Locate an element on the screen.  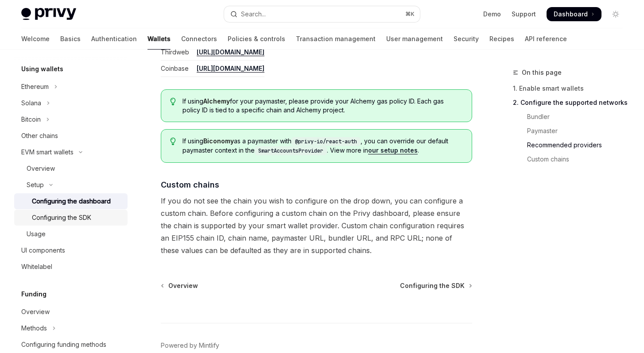
button: Toggle Solana section is located at coordinates (71, 103).